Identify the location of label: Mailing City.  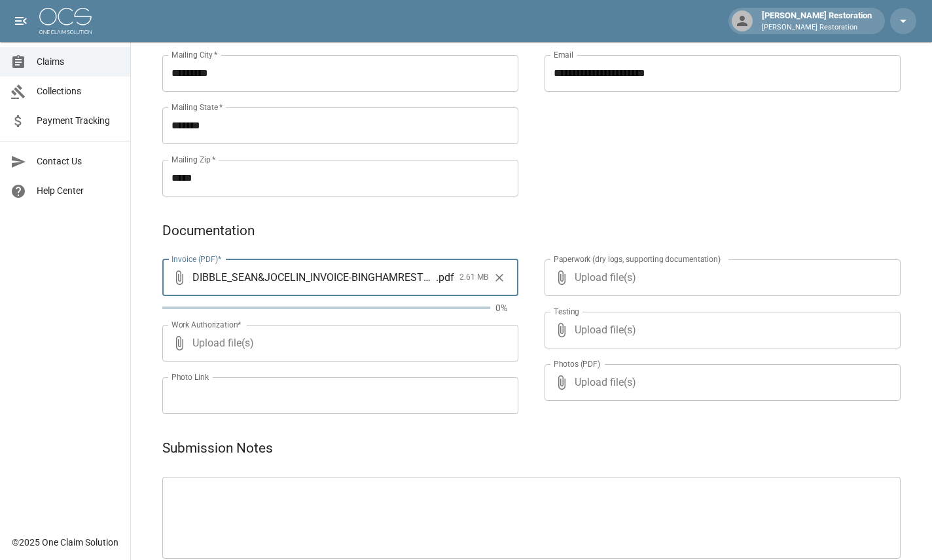
(194, 54).